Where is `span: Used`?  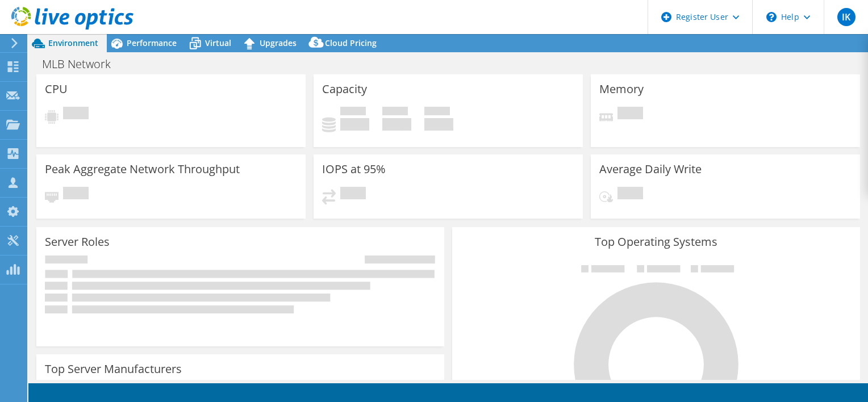
span: Used is located at coordinates (353, 112).